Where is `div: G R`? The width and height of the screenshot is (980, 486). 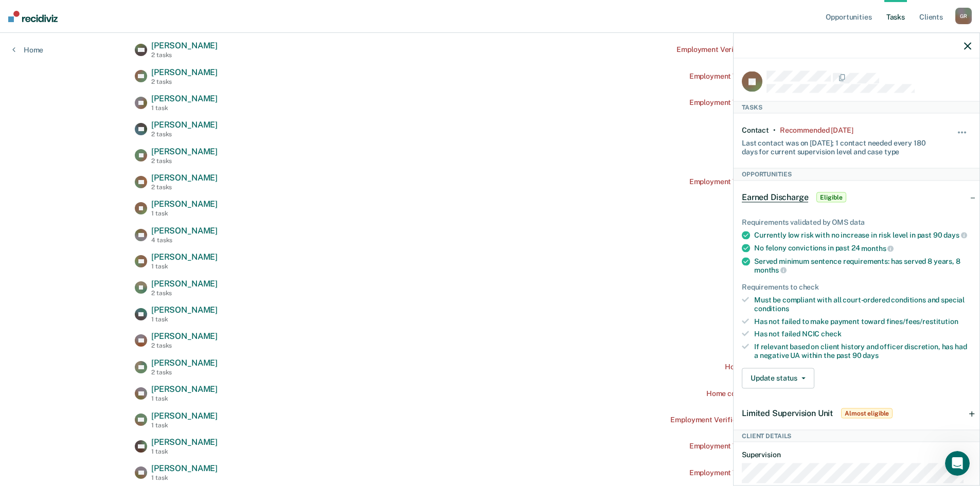 div: G R is located at coordinates (963, 16).